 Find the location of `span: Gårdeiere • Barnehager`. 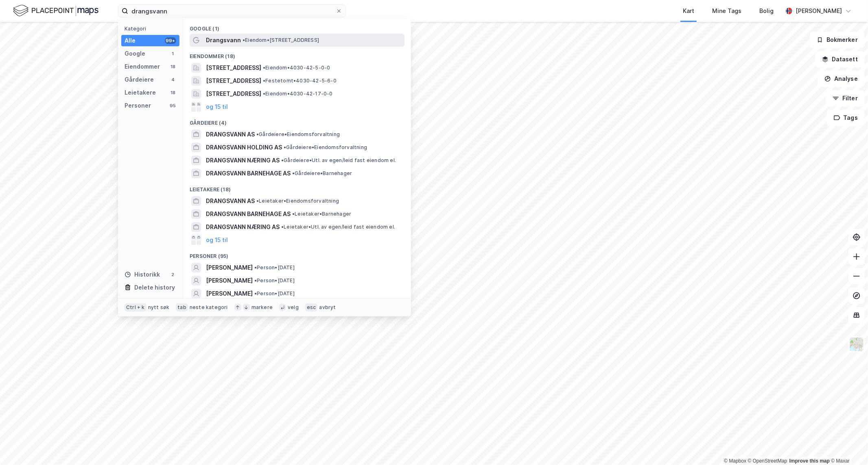

span: Gårdeiere • Barnehager is located at coordinates (321, 174).